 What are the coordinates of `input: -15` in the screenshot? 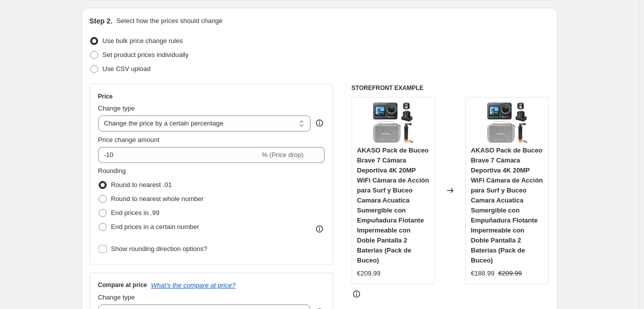 It's located at (179, 155).